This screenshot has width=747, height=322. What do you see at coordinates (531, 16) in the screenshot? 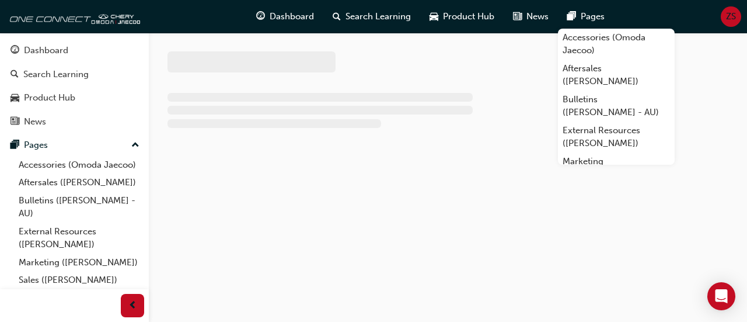
I see `a: news-iconNews` at bounding box center [531, 16].